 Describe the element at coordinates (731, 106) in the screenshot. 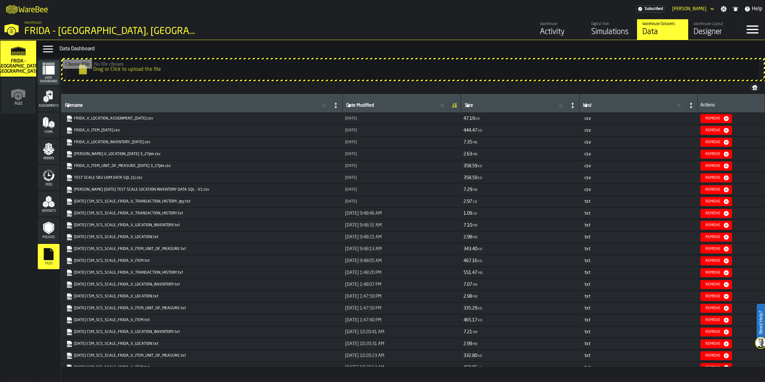

I see `div: Actions` at that location.